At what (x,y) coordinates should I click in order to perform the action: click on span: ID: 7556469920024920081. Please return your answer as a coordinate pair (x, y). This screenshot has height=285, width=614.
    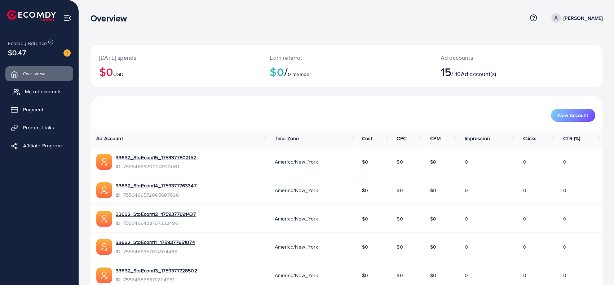
    Looking at the image, I should click on (156, 166).